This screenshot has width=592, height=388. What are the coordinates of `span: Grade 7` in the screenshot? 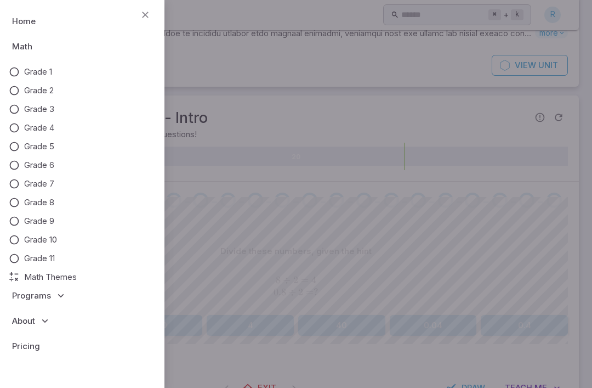 It's located at (39, 184).